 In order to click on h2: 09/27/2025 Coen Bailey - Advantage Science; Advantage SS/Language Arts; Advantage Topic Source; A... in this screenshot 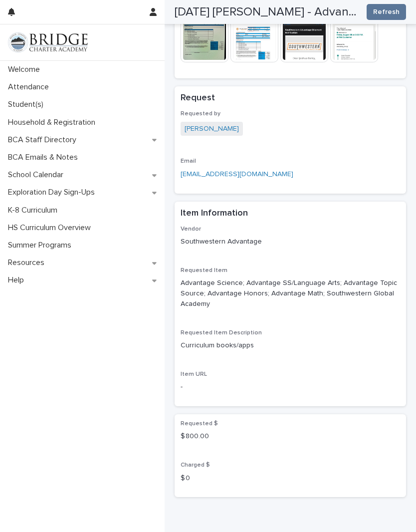, I will do `click(266, 12)`.